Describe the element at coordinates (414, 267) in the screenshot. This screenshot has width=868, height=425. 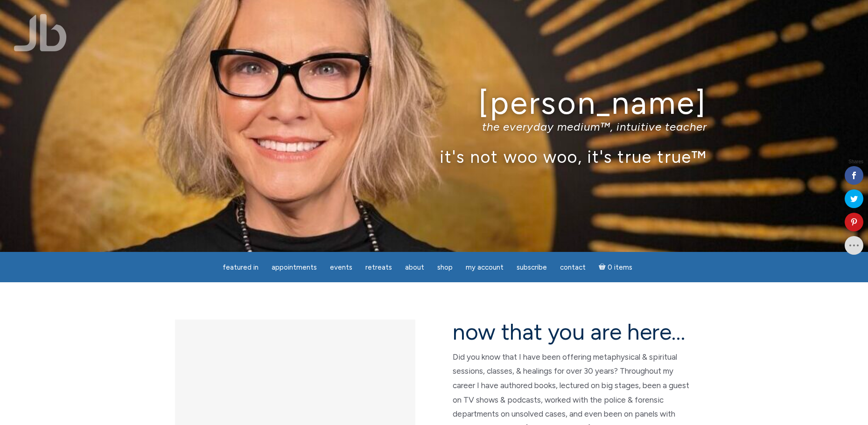
I see `a: About` at that location.